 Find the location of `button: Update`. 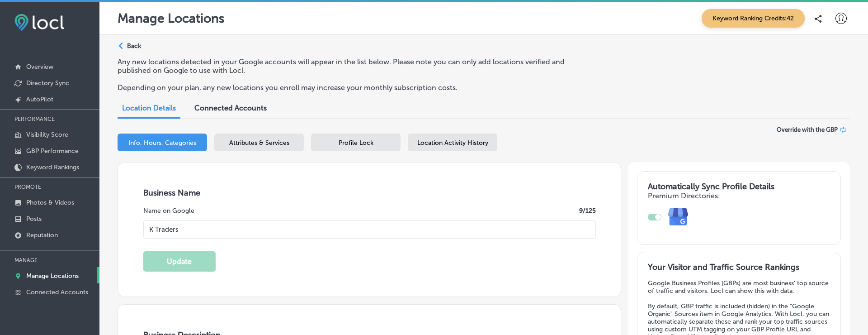

button: Update is located at coordinates (179, 261).